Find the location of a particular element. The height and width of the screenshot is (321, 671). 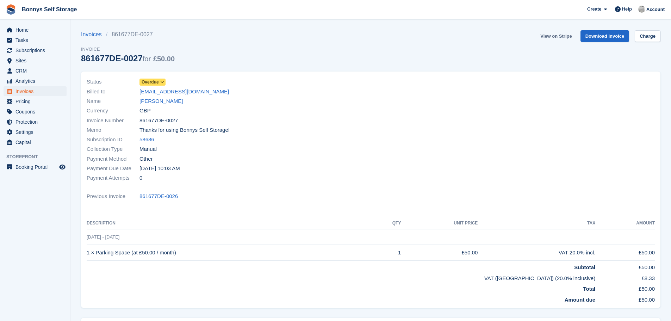

span: Previous Invoice is located at coordinates (113, 196).